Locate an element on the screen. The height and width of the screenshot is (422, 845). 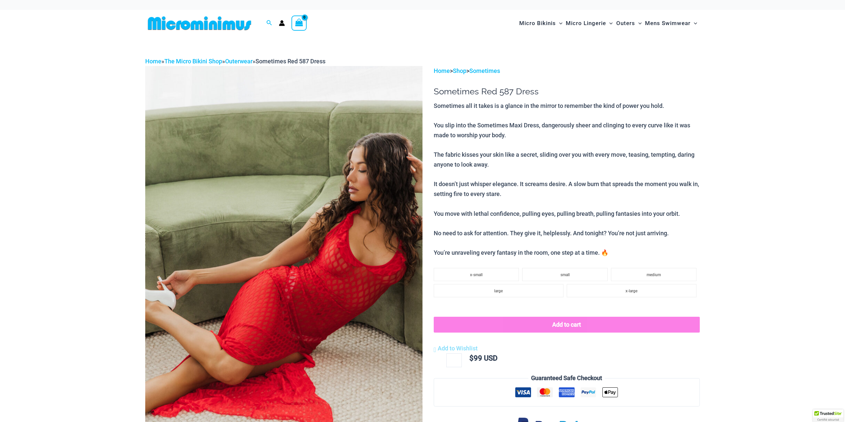
a: Add to Wishlist is located at coordinates (455, 348).